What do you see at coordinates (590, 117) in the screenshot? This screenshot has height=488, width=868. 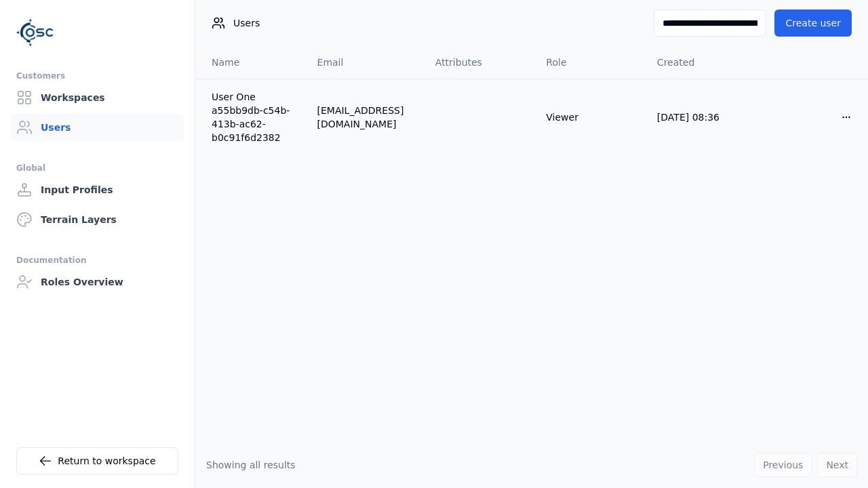 I see `div: Viewer` at bounding box center [590, 117].